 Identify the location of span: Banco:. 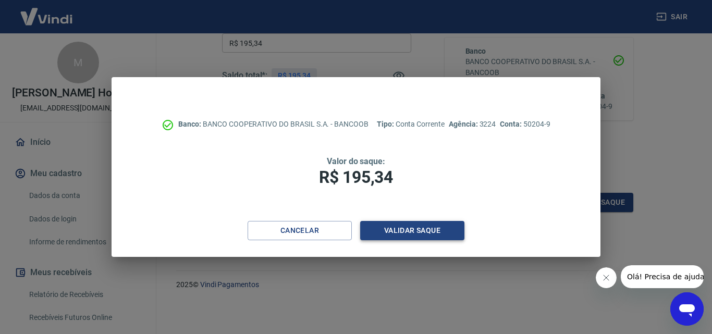
(190, 124).